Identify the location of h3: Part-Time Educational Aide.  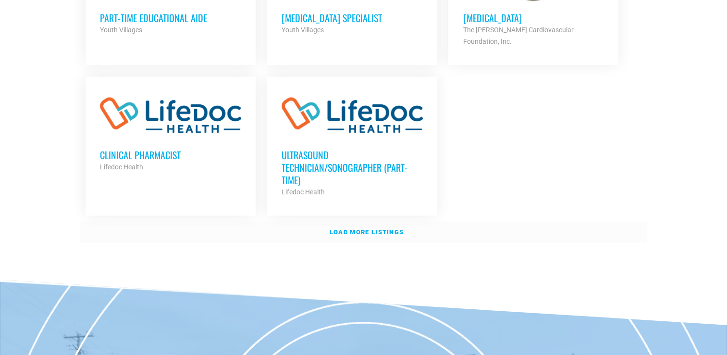
(171, 18).